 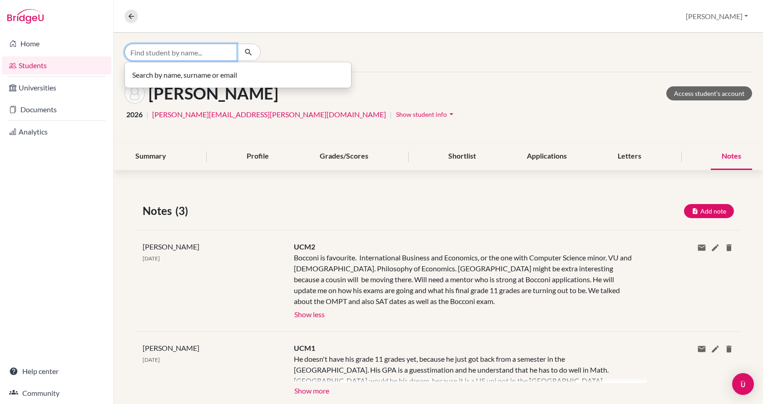 What do you see at coordinates (312, 390) in the screenshot?
I see `button: Show more` at bounding box center [312, 390].